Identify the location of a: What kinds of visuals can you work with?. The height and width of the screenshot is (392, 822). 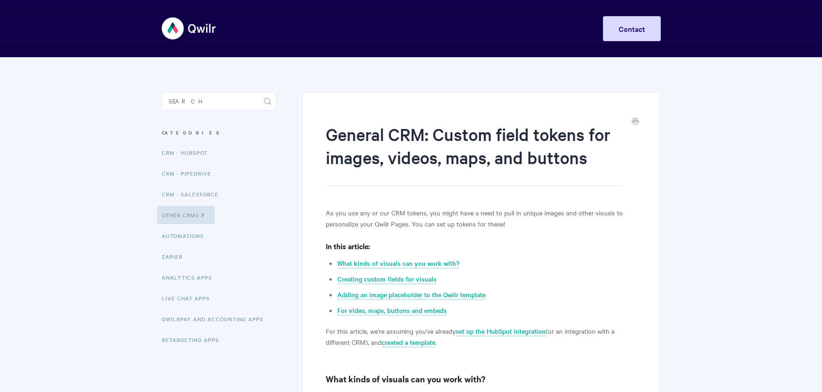
(398, 263).